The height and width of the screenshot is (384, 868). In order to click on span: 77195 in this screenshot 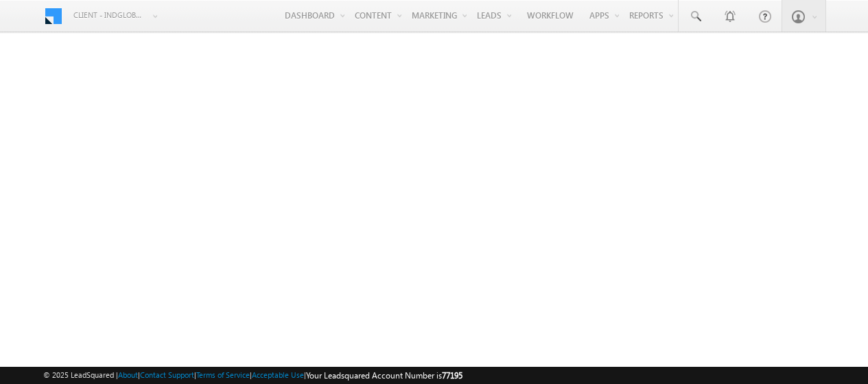, I will do `click(452, 375)`.